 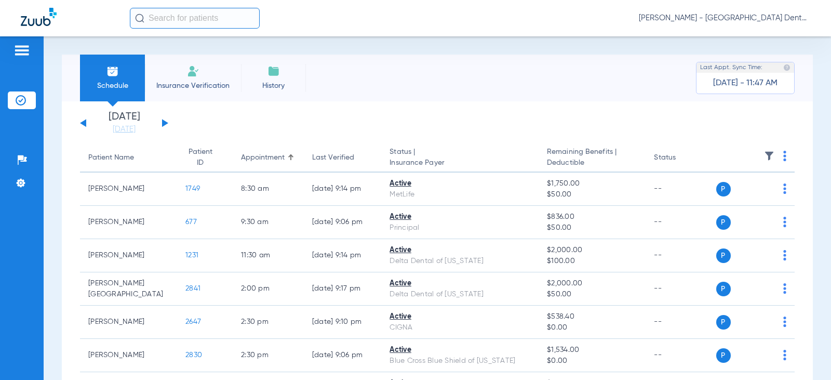 What do you see at coordinates (140, 18) in the screenshot?
I see `img: Search Icon` at bounding box center [140, 18].